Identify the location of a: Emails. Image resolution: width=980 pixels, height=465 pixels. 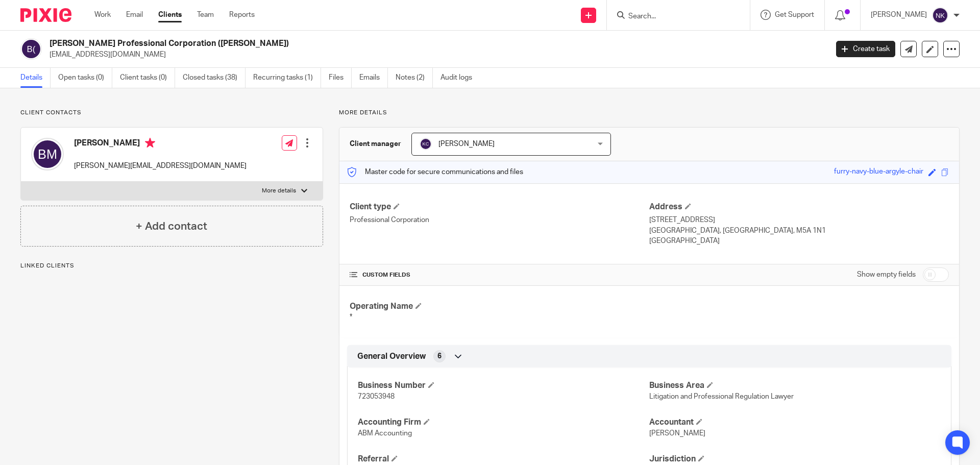
(374, 77).